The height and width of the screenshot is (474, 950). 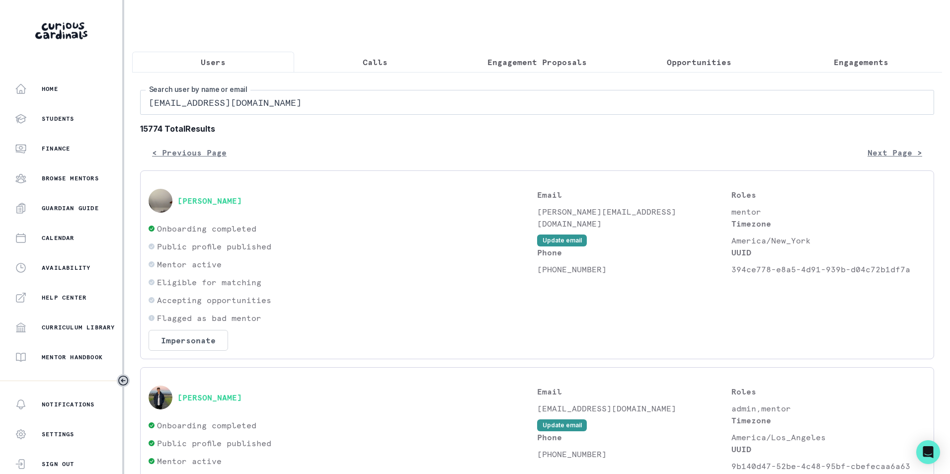 What do you see at coordinates (70, 208) in the screenshot?
I see `p: Guardian Guide` at bounding box center [70, 208].